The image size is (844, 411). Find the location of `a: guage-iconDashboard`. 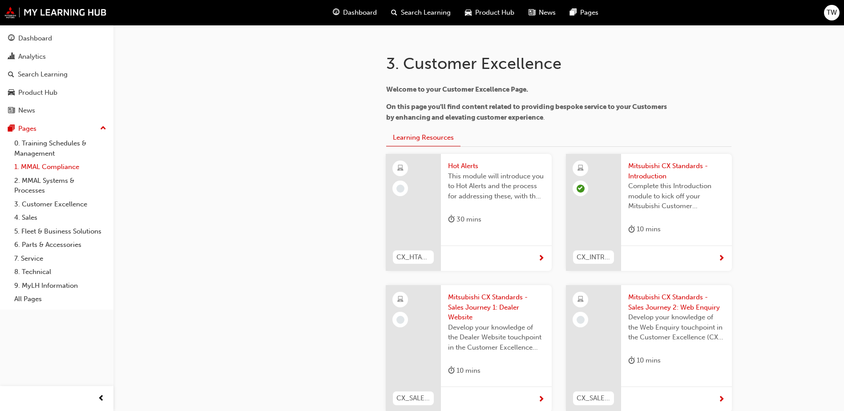

a: guage-iconDashboard is located at coordinates (355, 12).